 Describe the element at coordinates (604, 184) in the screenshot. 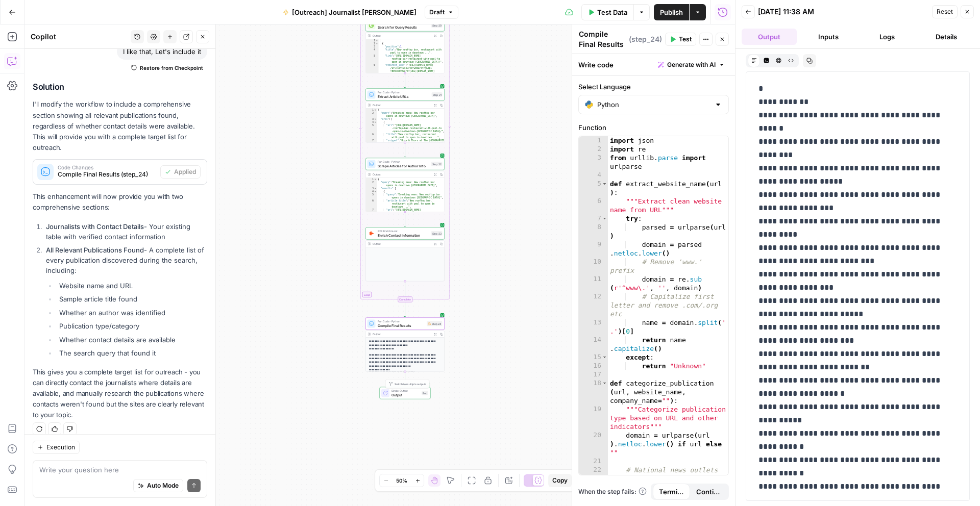

I see `span: Toggle code folding, rows 5 through 16` at that location.